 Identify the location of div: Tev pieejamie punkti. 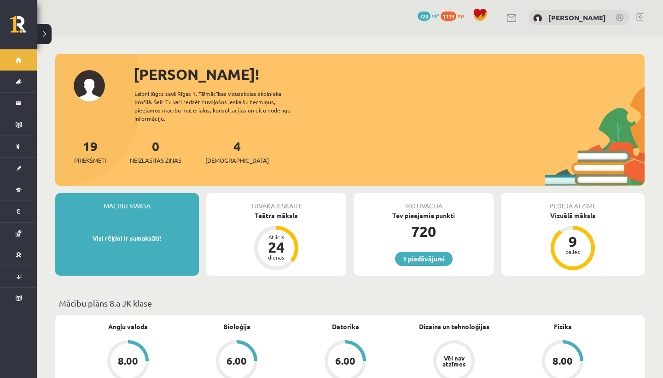
(424, 215).